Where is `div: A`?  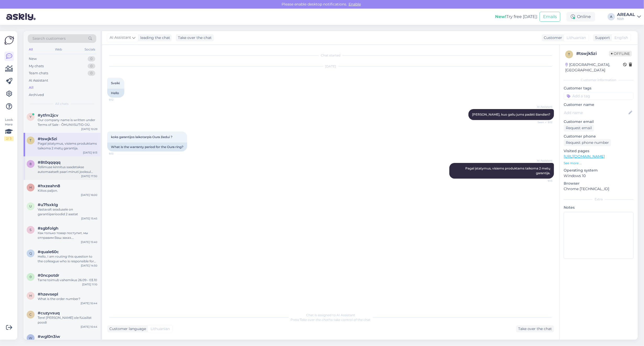
div: A is located at coordinates (612, 16).